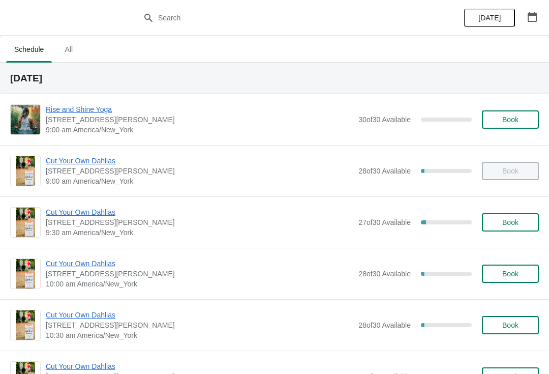  Describe the element at coordinates (199, 335) in the screenshot. I see `span: 10:30 am America/New_York` at that location.